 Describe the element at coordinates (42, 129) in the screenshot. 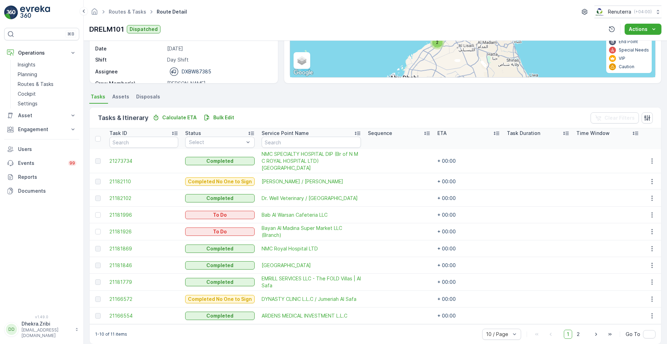

I see `button: Engagement` at that location.